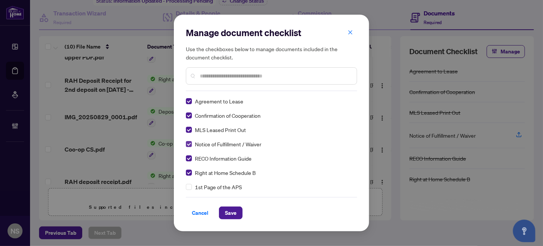 This screenshot has width=543, height=246. What do you see at coordinates (231, 213) in the screenshot?
I see `span: Save` at bounding box center [231, 213].